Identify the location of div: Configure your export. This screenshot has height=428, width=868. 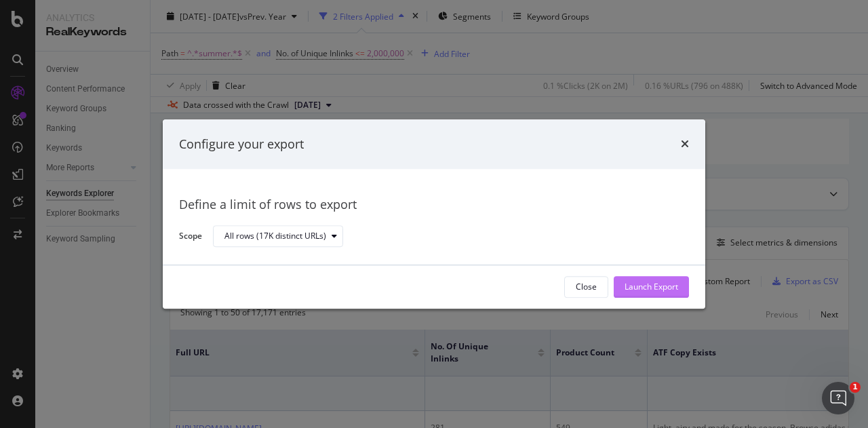
(241, 144).